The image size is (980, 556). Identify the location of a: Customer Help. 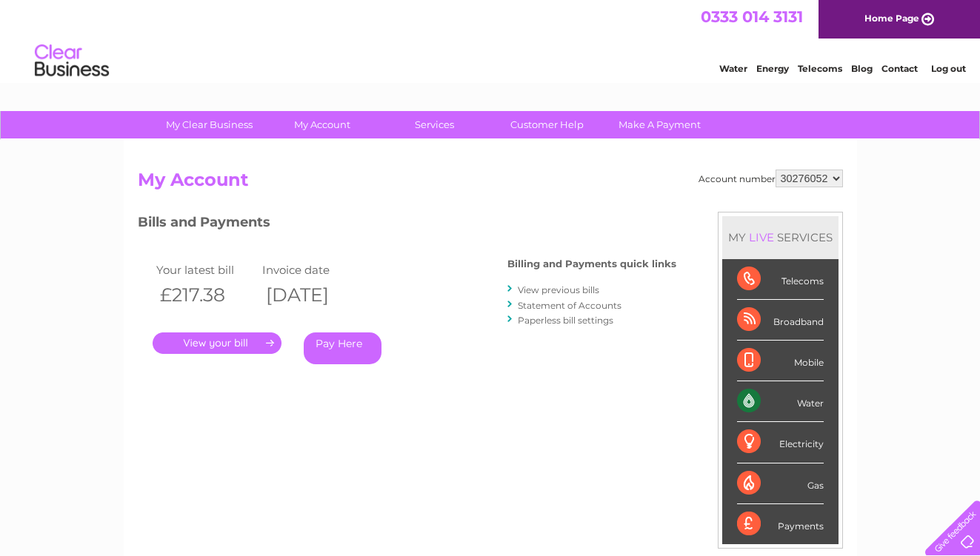
(546, 124).